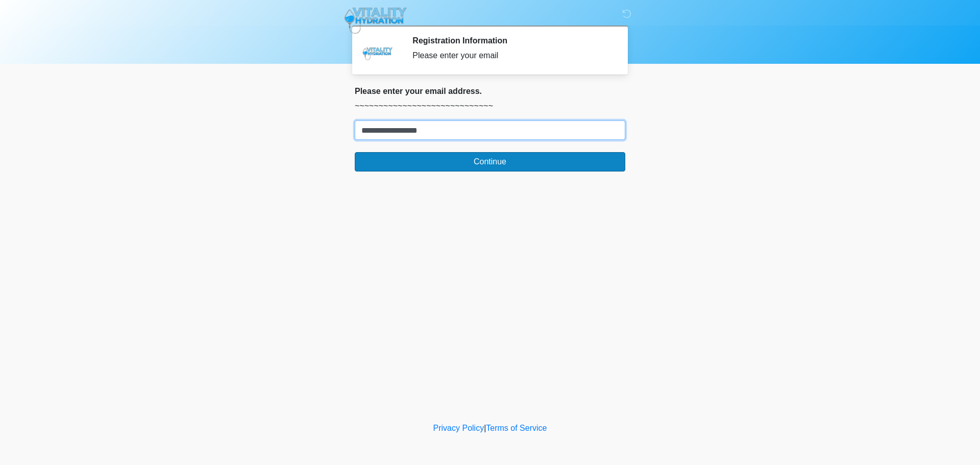 This screenshot has width=980, height=465. I want to click on a: Terms of Service, so click(516, 428).